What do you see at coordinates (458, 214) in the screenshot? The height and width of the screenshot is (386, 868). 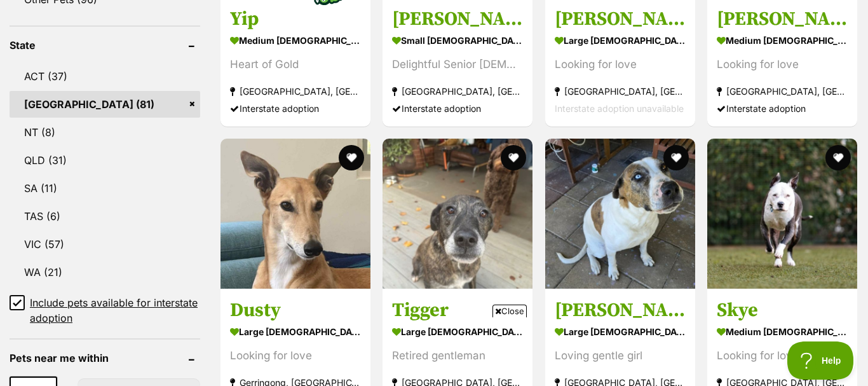 I see `img: Tigger - Australian Stumpy Tail Cattle Dog x Louisiana Catahoula Leopard Dog` at bounding box center [458, 214].